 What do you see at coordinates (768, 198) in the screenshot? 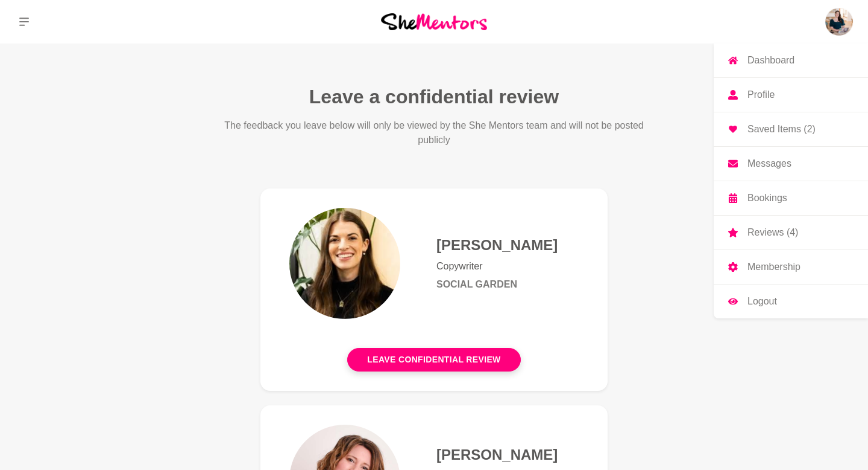
I see `p: Bookings` at bounding box center [768, 198].